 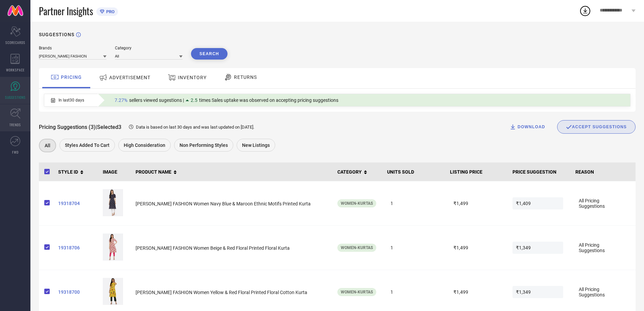 What do you see at coordinates (245, 77) in the screenshot?
I see `span: RETURNS` at bounding box center [245, 77].